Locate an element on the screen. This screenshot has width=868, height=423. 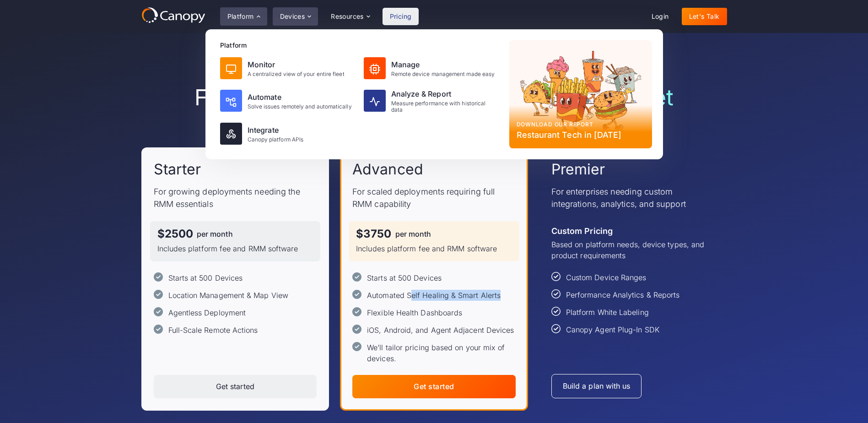
a: Build a plan with us is located at coordinates (597, 386).